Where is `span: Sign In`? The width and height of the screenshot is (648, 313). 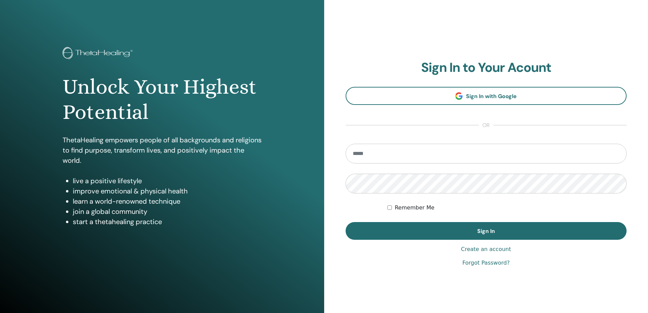
span: Sign In is located at coordinates (486, 231).